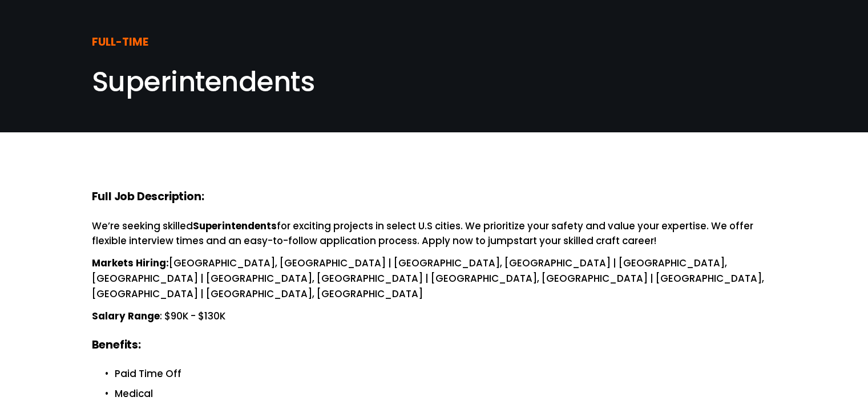 The width and height of the screenshot is (868, 401). What do you see at coordinates (235, 226) in the screenshot?
I see `strong: Superintendents` at bounding box center [235, 226].